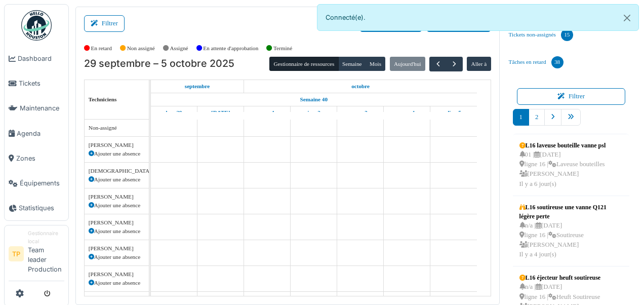 The width and height of the screenshot is (644, 305). I want to click on span: Maintenance, so click(42, 108).